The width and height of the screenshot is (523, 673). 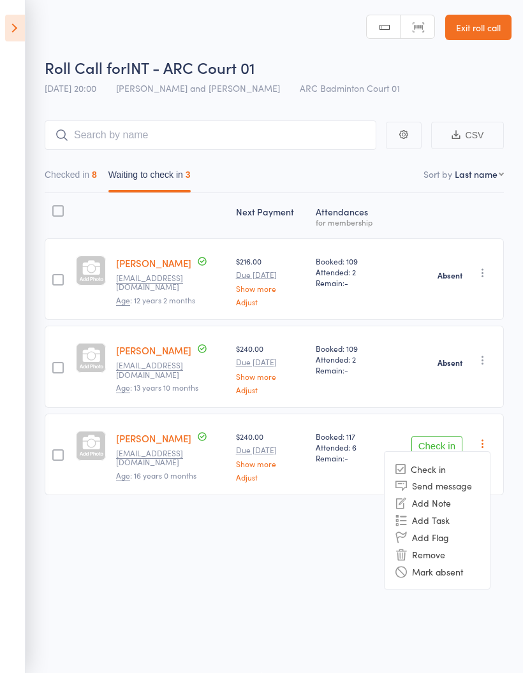 I want to click on div: Next Payment, so click(x=270, y=215).